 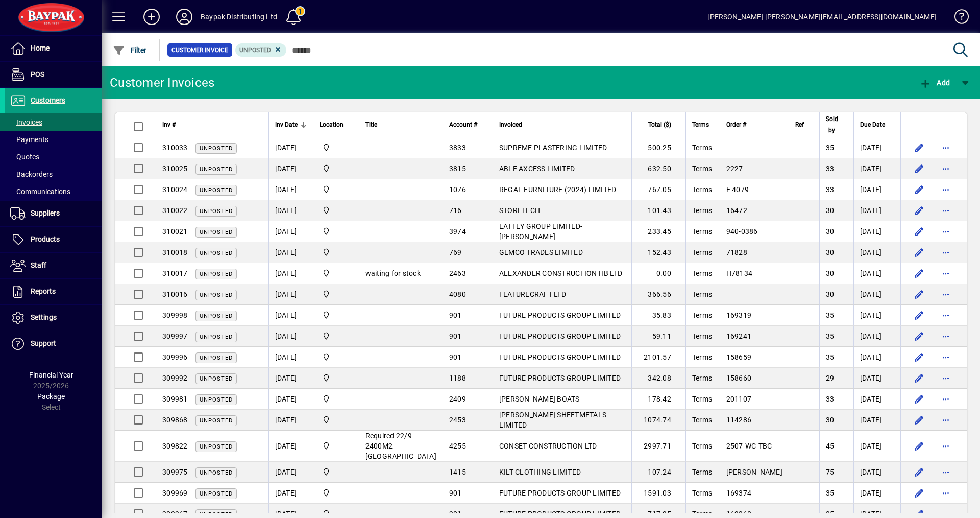 I want to click on div: Invoiced, so click(x=562, y=125).